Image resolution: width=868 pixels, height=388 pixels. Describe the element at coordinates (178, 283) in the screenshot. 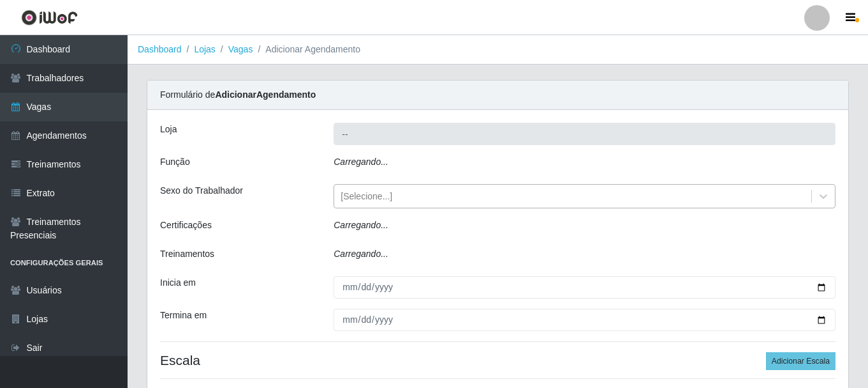

I see `label: Inicia em` at that location.